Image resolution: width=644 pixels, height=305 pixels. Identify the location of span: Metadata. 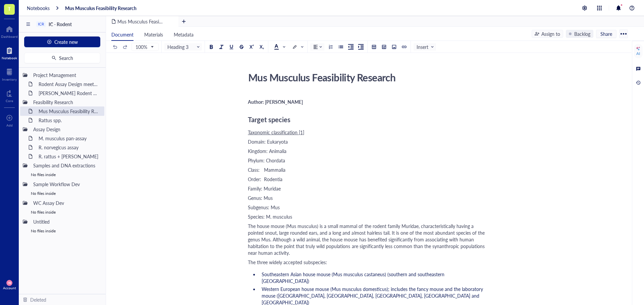
(184, 34).